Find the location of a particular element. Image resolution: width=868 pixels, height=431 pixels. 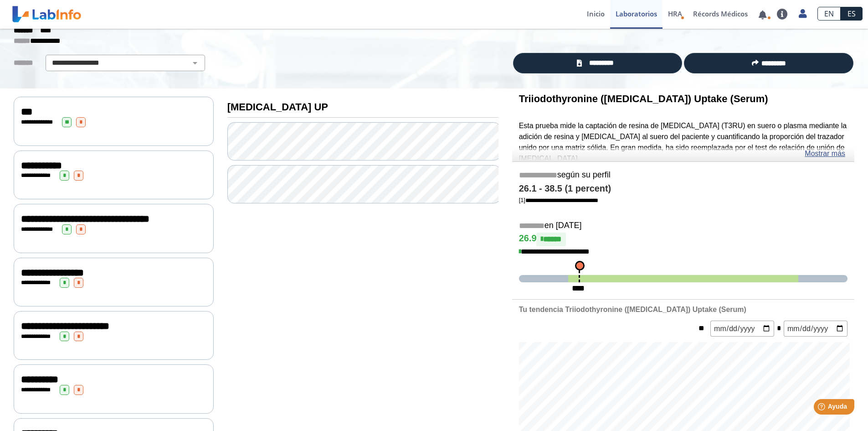

span: HRA is located at coordinates (675, 13).